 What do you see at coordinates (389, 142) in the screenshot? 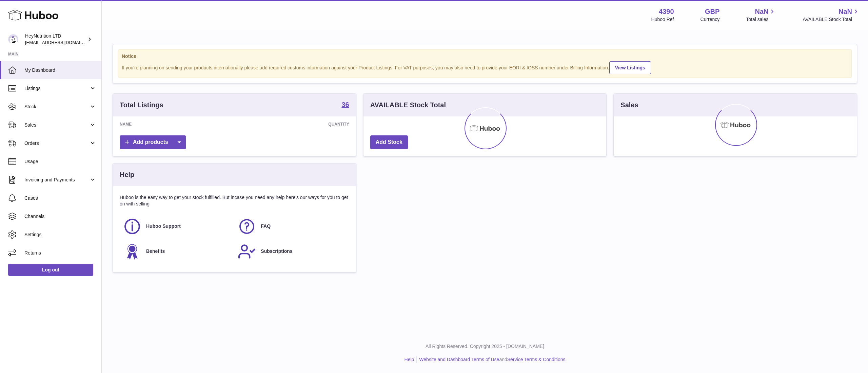
I see `a: Add Stock` at bounding box center [389, 142].